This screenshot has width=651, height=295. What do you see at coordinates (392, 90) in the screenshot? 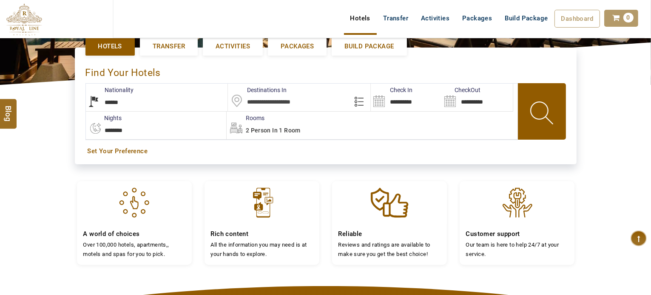
I see `label: Check In` at bounding box center [392, 90].